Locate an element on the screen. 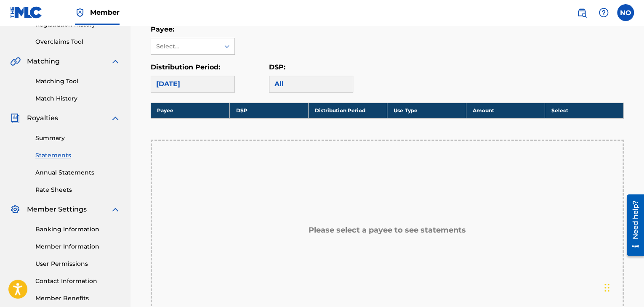  a: Statements is located at coordinates (78, 155).